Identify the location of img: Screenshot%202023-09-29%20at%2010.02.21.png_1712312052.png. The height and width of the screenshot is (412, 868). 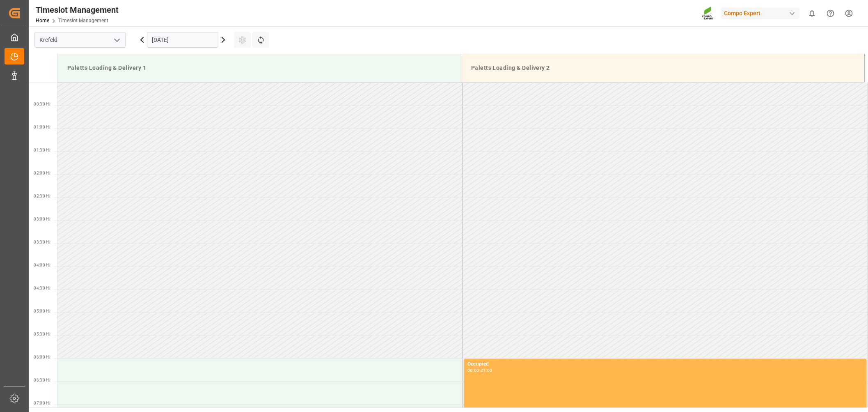
(708, 13).